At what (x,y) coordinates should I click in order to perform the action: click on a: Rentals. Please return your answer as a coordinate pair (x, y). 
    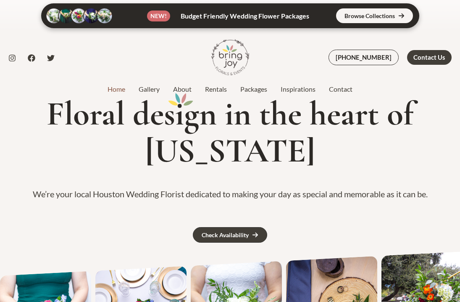
    Looking at the image, I should click on (216, 89).